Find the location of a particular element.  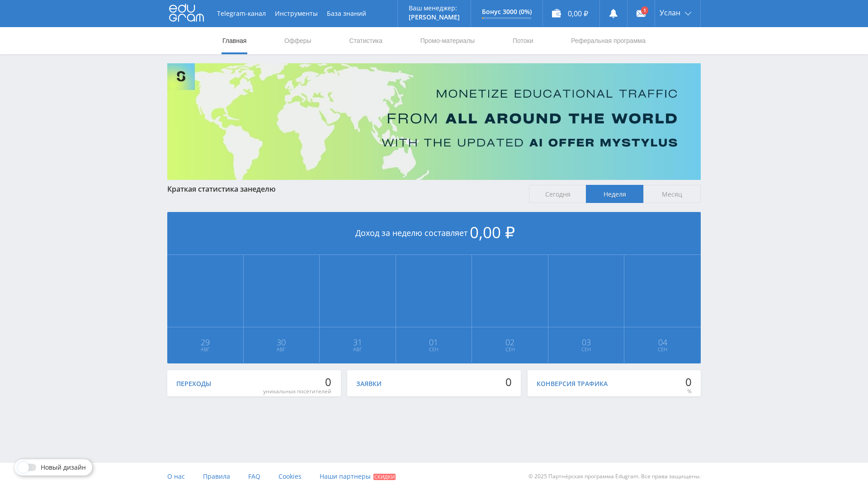

p: Бонус 3000 (0%) is located at coordinates (507, 12).